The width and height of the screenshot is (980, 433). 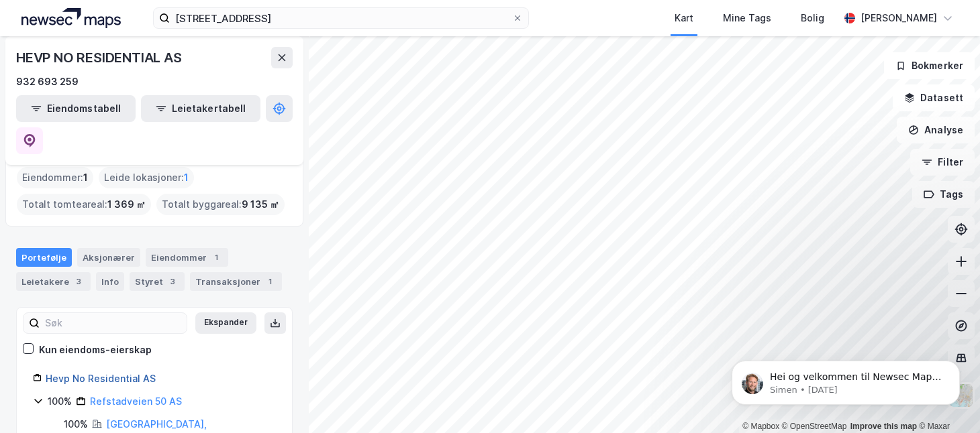 I want to click on input: Søk på adresse, matrikkel, gårdeiere, leietakere eller personer, so click(x=341, y=18).